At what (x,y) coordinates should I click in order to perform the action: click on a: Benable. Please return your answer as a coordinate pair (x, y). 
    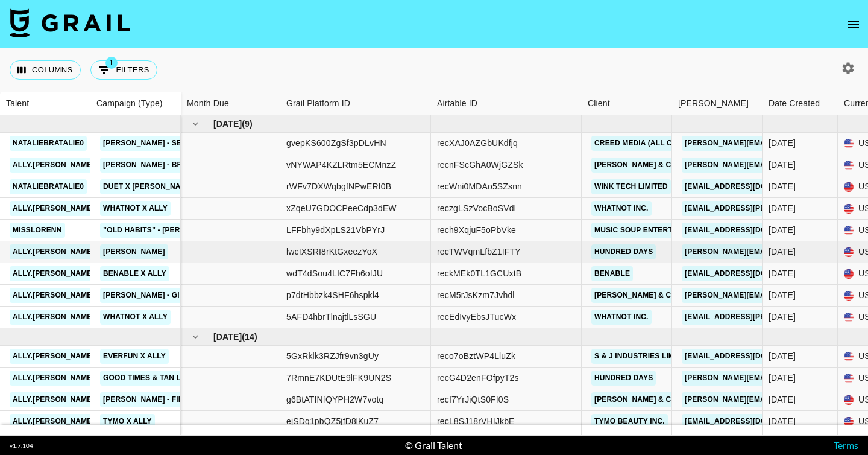
    Looking at the image, I should click on (612, 274).